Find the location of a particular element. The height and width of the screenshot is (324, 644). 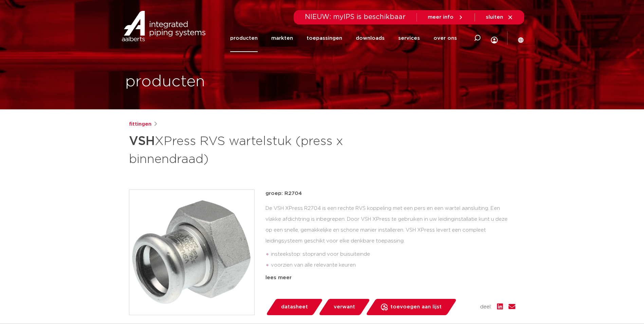

strong: VSH is located at coordinates (142, 141).